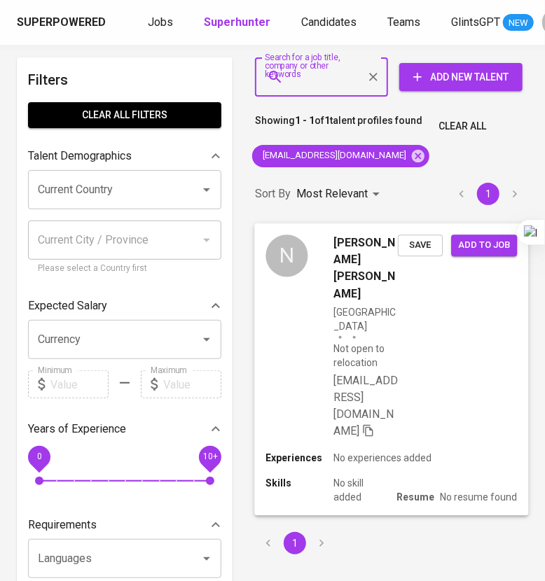 Image resolution: width=545 pixels, height=581 pixels. I want to click on b: 1, so click(327, 120).